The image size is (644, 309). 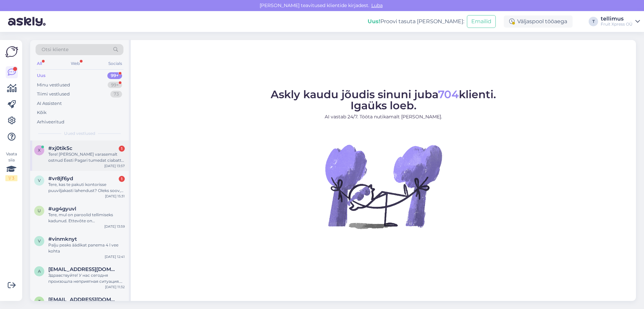 What do you see at coordinates (383, 186) in the screenshot?
I see `img: No Chat active` at bounding box center [383, 186].